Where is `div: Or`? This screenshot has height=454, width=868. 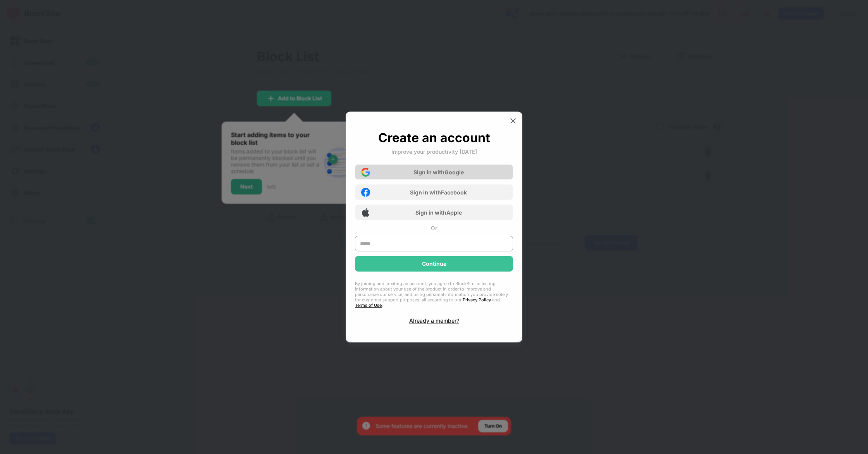
div: Or is located at coordinates (434, 228).